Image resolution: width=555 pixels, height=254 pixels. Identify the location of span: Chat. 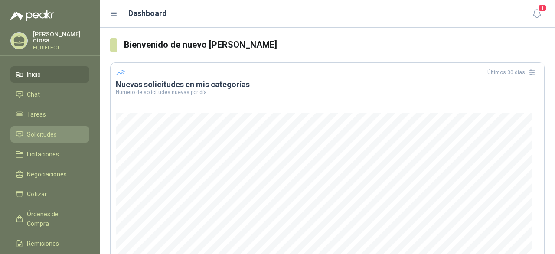
(33, 95).